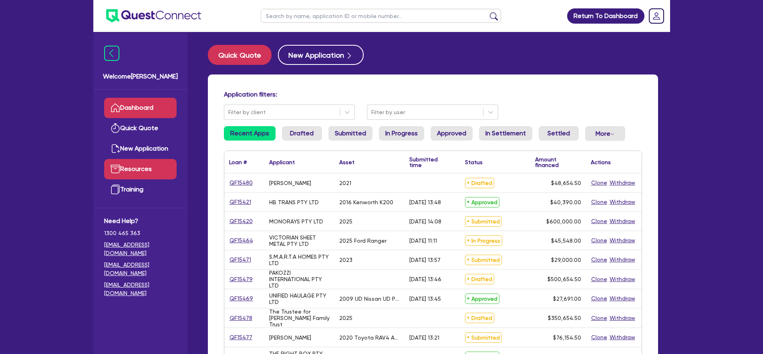 The height and width of the screenshot is (354, 763). I want to click on div: Applicant, so click(282, 162).